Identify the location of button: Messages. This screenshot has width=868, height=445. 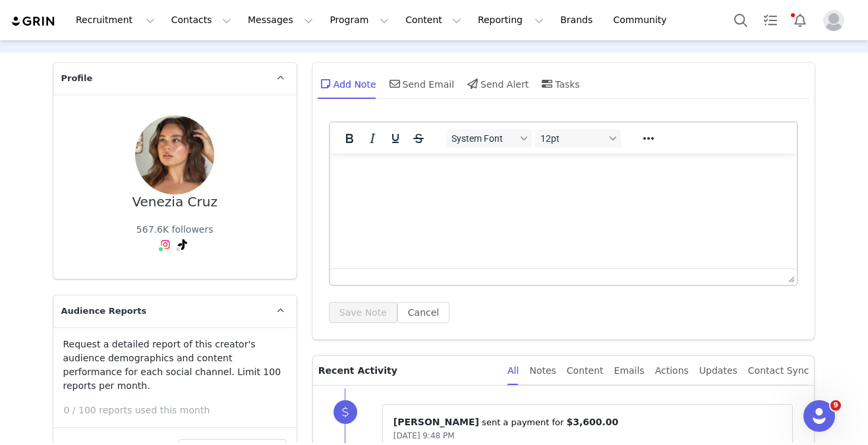
(280, 20).